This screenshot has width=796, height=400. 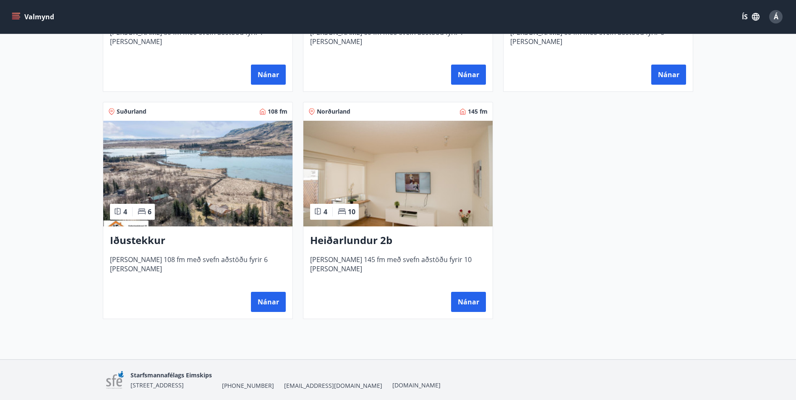 I want to click on span: Norðurland, so click(x=334, y=112).